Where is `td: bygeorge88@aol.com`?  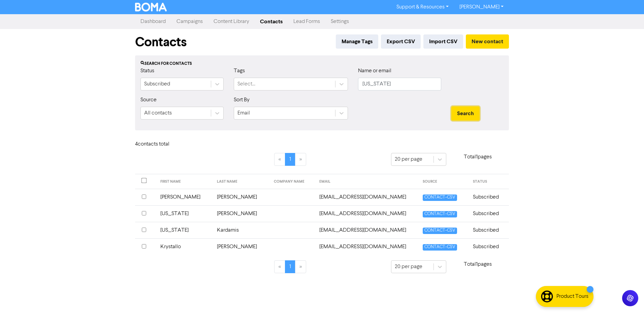
td: bygeorge88@aol.com is located at coordinates (367, 197).